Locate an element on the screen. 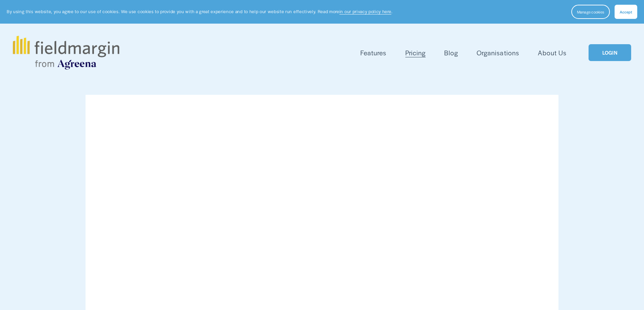 The height and width of the screenshot is (310, 644). a: in our privacy policy here is located at coordinates (365, 12).